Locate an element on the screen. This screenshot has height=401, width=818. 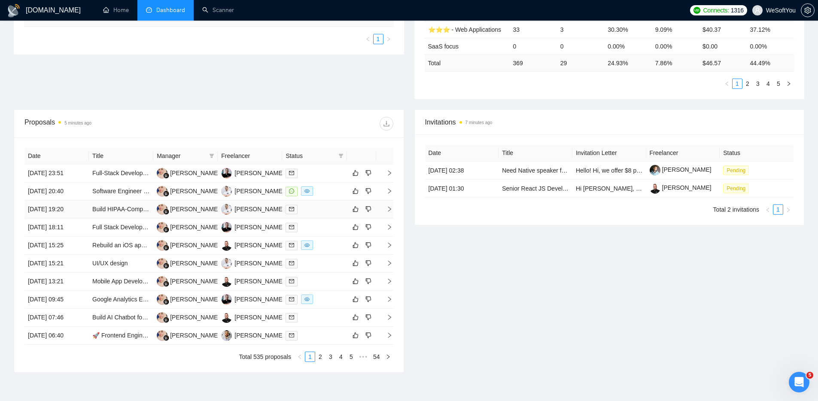
span: filter is located at coordinates (212, 156).